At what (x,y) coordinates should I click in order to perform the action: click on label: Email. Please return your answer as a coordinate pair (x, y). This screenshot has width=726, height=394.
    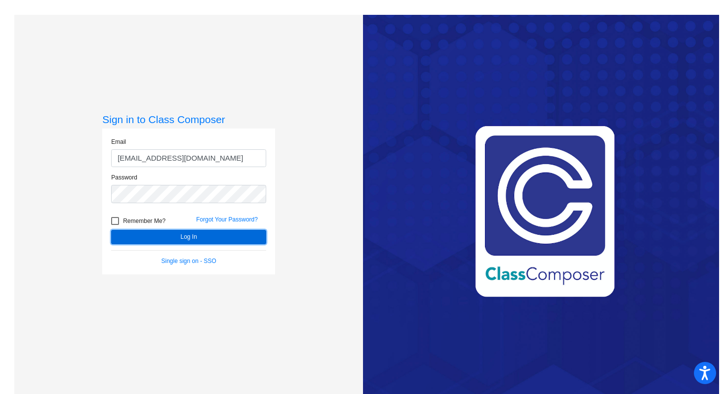
    Looking at the image, I should click on (119, 142).